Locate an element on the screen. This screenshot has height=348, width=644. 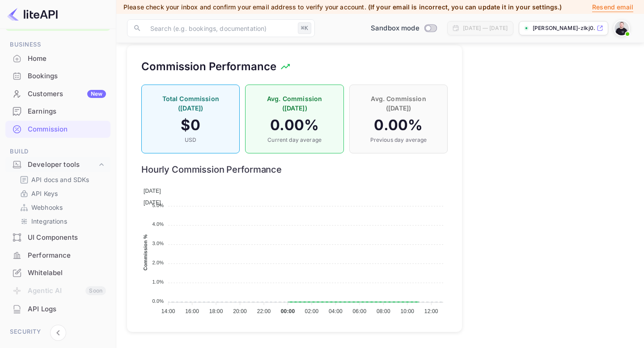
tspan: 3.0% is located at coordinates (158, 244).